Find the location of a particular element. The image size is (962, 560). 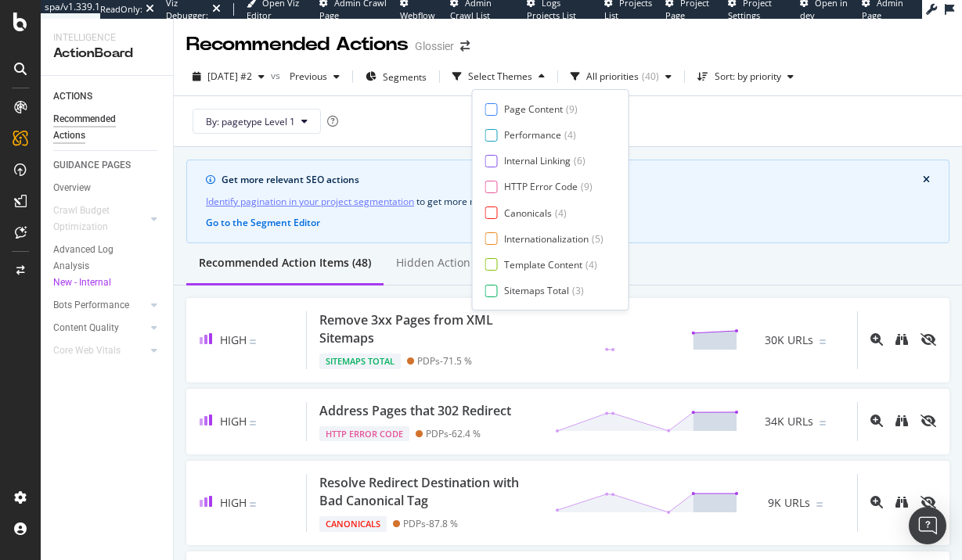

div: ReadOnly: is located at coordinates (121, 9).